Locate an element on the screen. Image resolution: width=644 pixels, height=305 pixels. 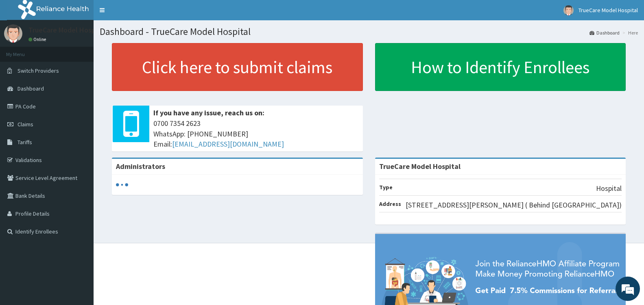
a: Online is located at coordinates (38, 39).